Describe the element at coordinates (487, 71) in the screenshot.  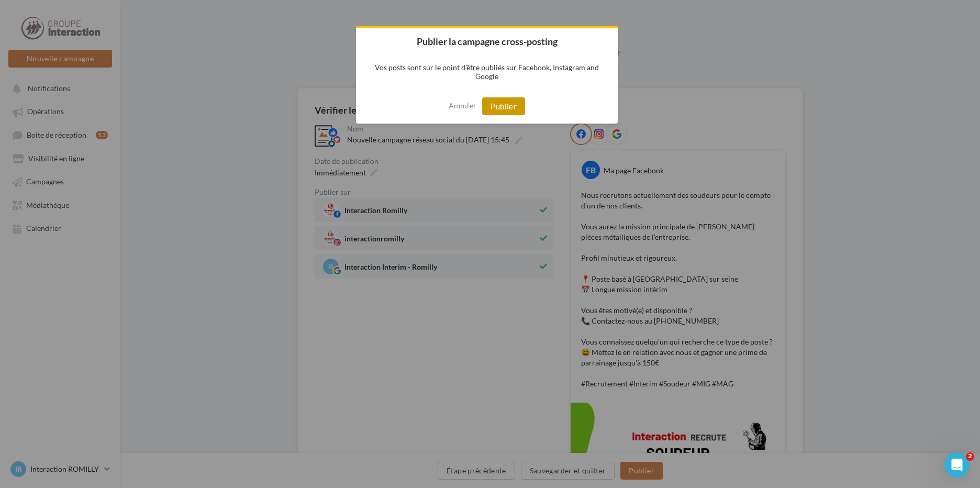
I see `p: Vos posts sont sur le point d'être publiés sur Facebook, Instagram and Google` at that location.